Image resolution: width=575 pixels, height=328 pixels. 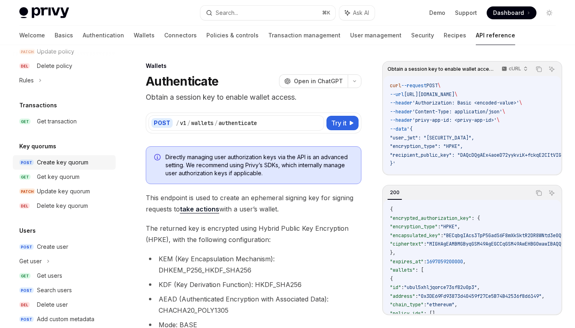 What do you see at coordinates (62, 206) in the screenshot?
I see `div: Delete key quorum` at bounding box center [62, 206].